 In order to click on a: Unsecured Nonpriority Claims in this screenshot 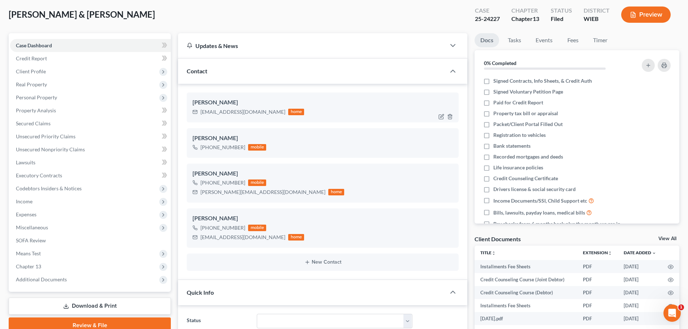, I will do `click(90, 149)`.